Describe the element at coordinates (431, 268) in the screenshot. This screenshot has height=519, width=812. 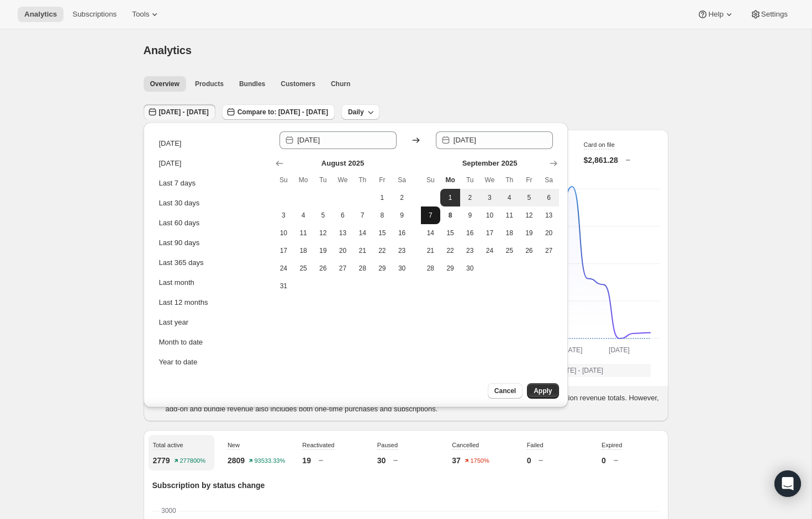
I see `button: Sunday September 28 2025` at that location.